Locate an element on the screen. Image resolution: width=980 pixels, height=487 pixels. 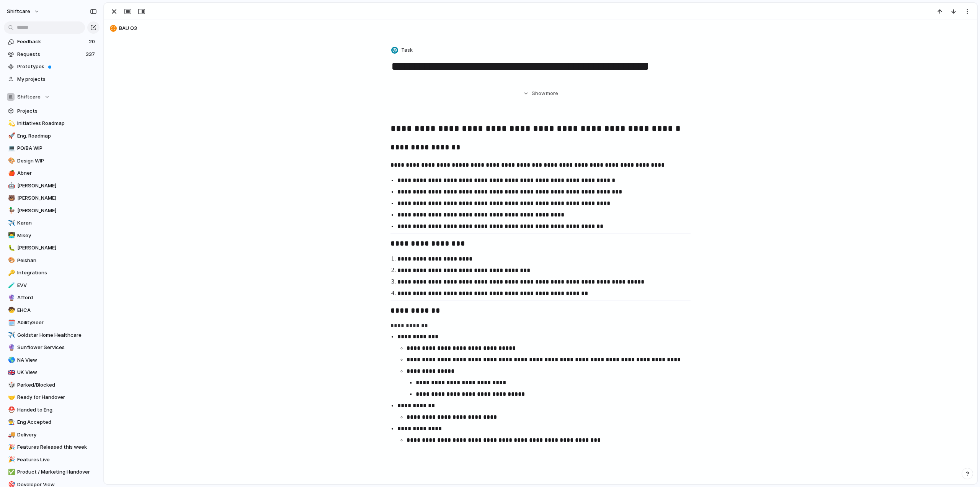
div: 🎨Design WIP is located at coordinates (52, 161).